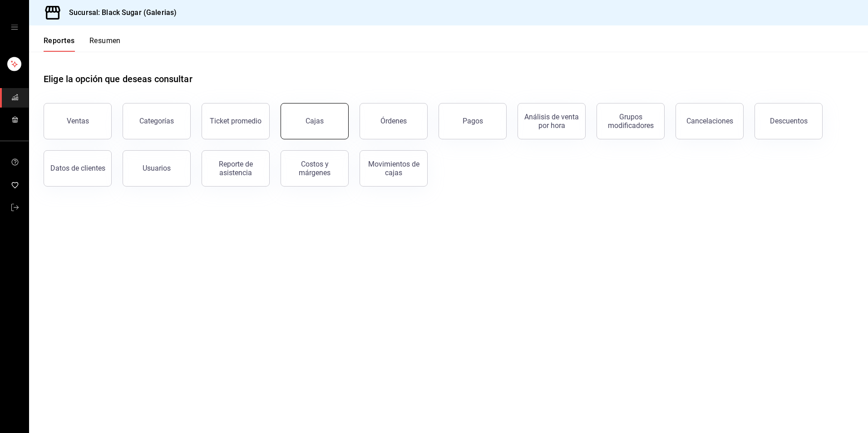 This screenshot has width=868, height=433. Describe the element at coordinates (709, 121) in the screenshot. I see `div: Cancelaciones` at that location.